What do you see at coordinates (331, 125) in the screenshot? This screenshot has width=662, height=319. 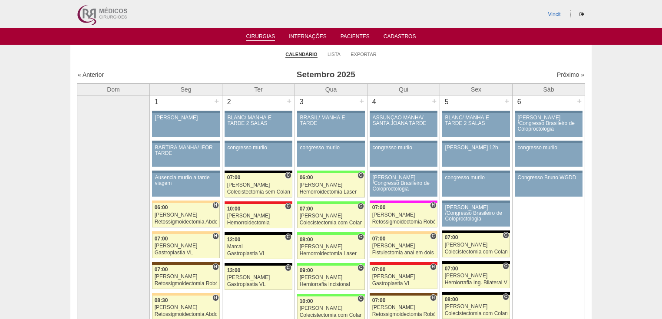 I see `a: BRASIL/ MANHÃ E TARDE` at bounding box center [331, 125].